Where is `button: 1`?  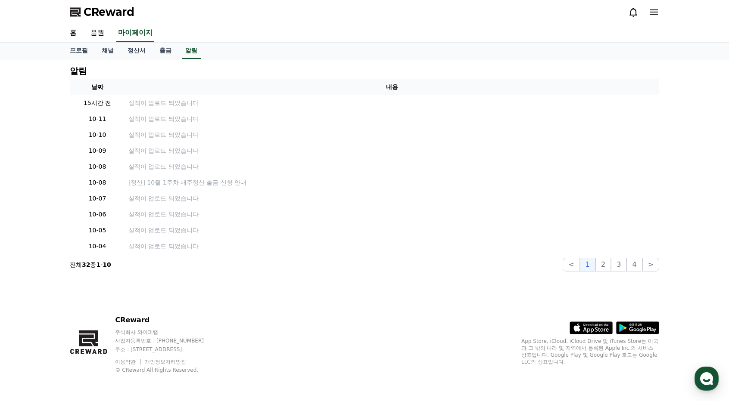
button: 1 is located at coordinates (587, 265).